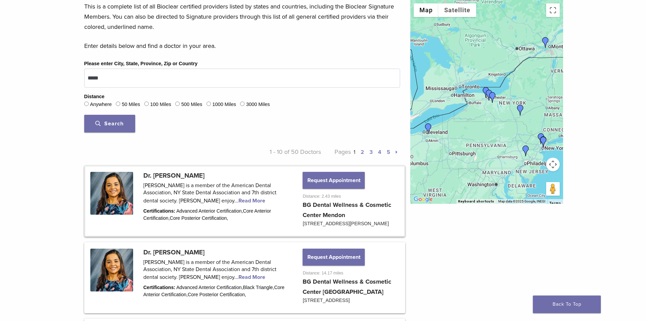 The width and height of the screenshot is (647, 321). What do you see at coordinates (520, 110) in the screenshot?
I see `div: Dr. Michelle Gifford` at bounding box center [520, 110].